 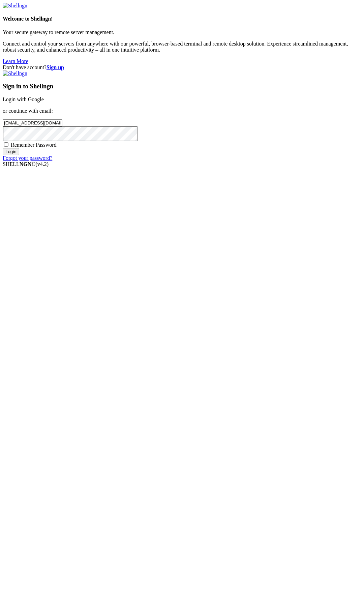 What do you see at coordinates (25, 164) in the screenshot?
I see `span: SHELL ©` at bounding box center [25, 164].